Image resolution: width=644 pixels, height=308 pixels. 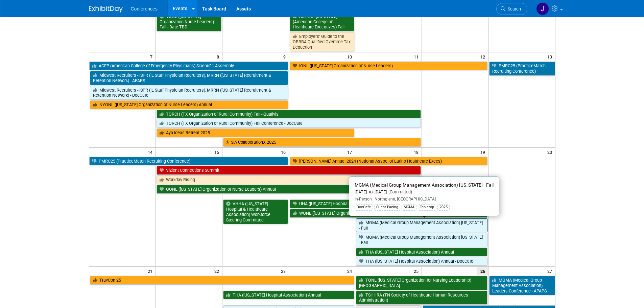 I want to click on span: 24, so click(x=351, y=271).